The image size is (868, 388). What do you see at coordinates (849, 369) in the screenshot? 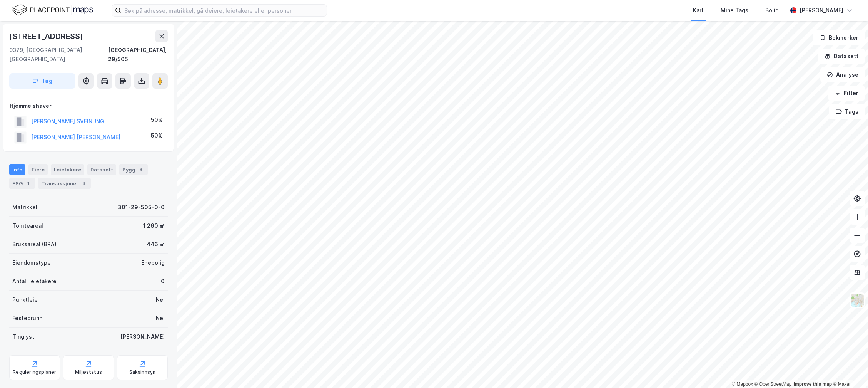
I see `div: Kontrollprogram for chat` at bounding box center [849, 369].